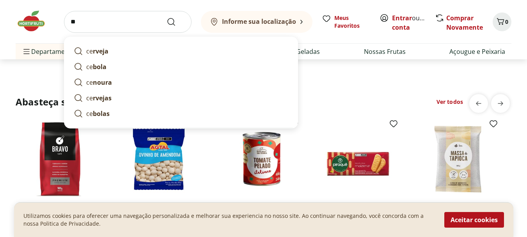 The height and width of the screenshot is (237, 527). I want to click on span: ou, so click(409, 23).